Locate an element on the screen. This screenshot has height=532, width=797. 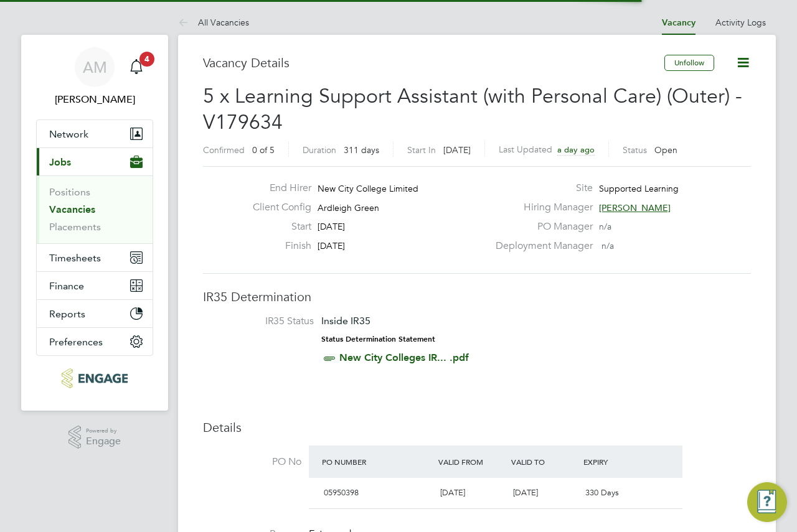
nav: Main navigation is located at coordinates (95, 223).